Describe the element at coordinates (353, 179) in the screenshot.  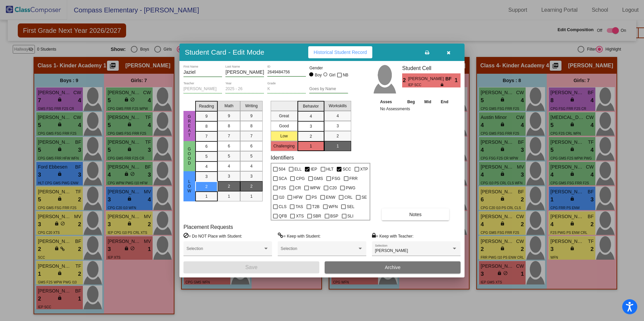
I see `span: FRR` at that location.